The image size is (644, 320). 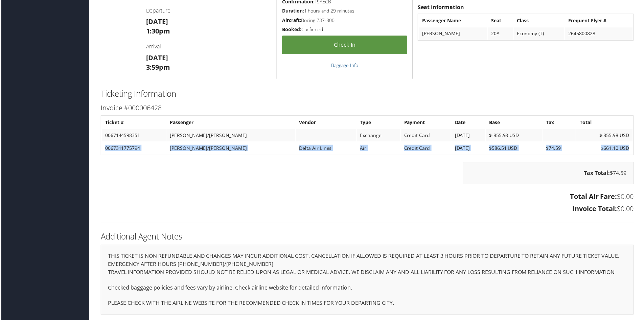 What do you see at coordinates (549, 174) in the screenshot?
I see `div: $74.59` at bounding box center [549, 174].